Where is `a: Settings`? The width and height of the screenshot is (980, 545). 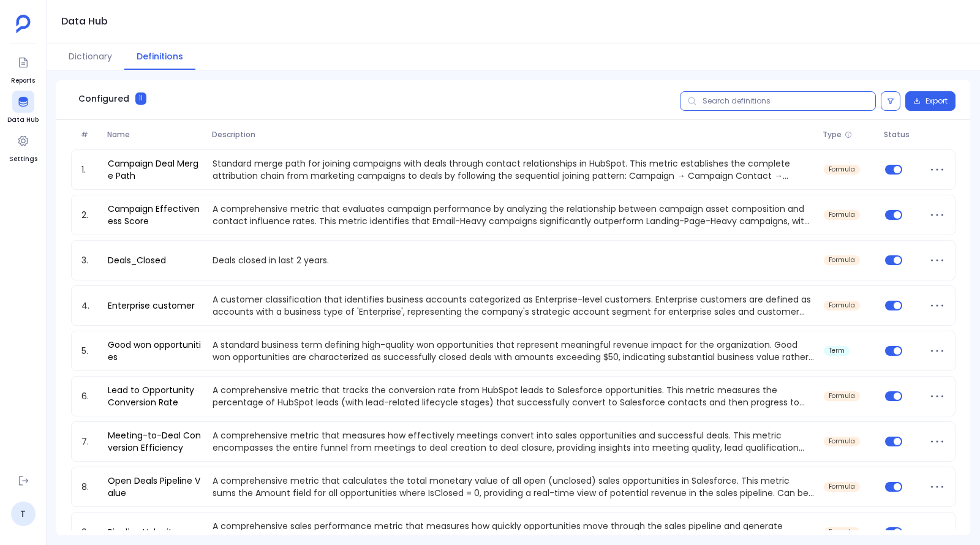
a: Settings is located at coordinates (23, 147).